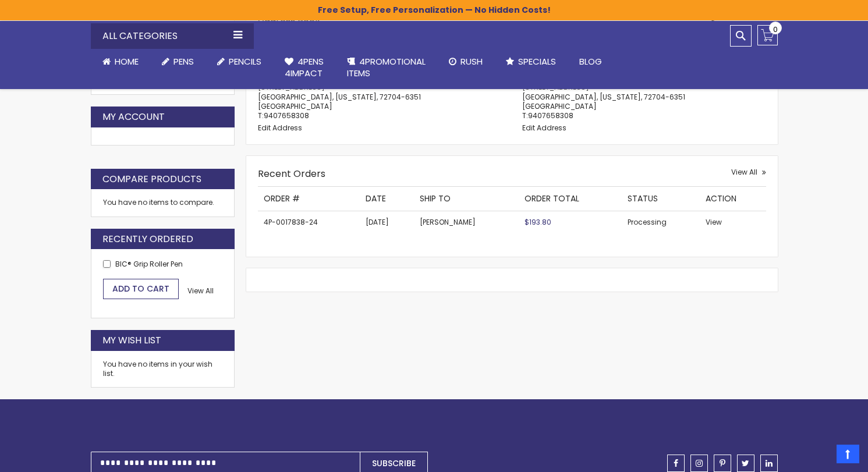 This screenshot has height=472, width=868. Describe the element at coordinates (537, 61) in the screenshot. I see `span: Specials` at that location.